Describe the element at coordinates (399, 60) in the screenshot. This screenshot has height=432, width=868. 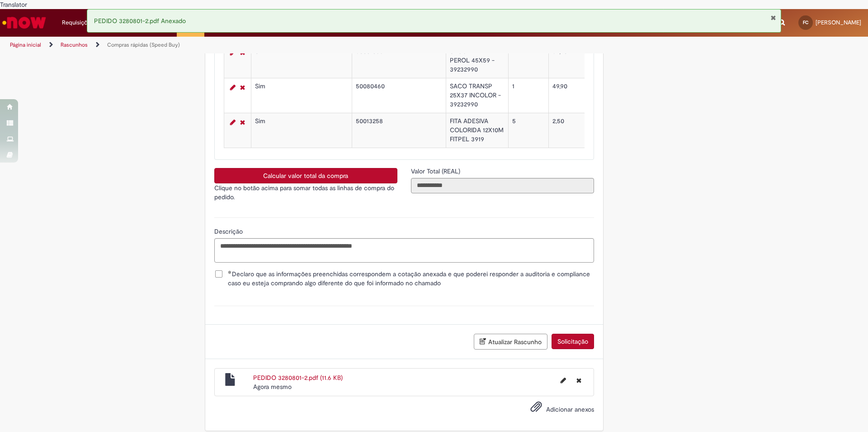
I see `td: 50081866` at that location.